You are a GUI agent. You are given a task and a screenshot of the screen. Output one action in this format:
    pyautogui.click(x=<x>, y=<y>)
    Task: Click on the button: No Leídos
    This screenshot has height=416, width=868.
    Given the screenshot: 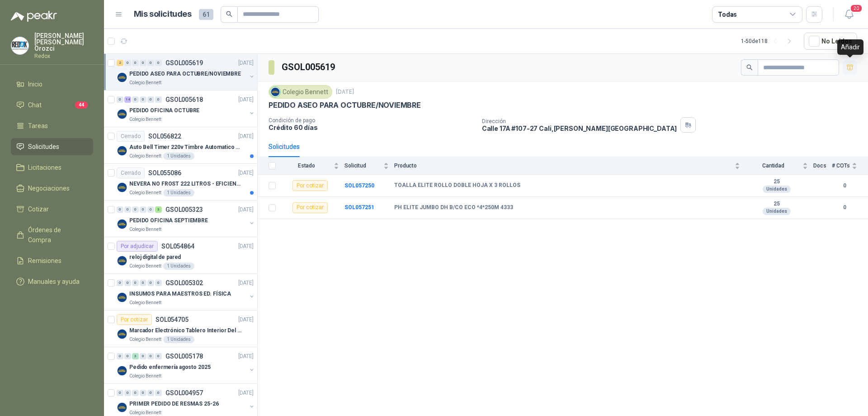 What is the action you would take?
    pyautogui.click(x=830, y=41)
    